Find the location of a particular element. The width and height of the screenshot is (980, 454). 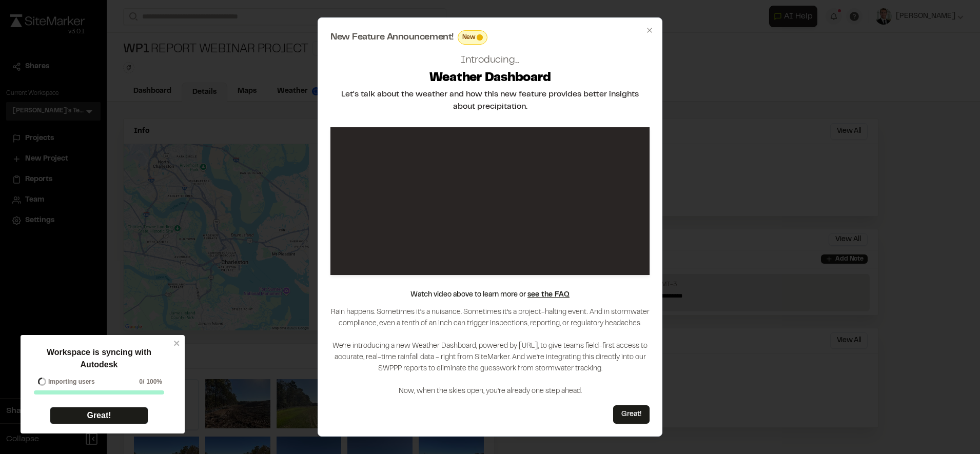

span: New Feature Announcement! is located at coordinates (392, 38).